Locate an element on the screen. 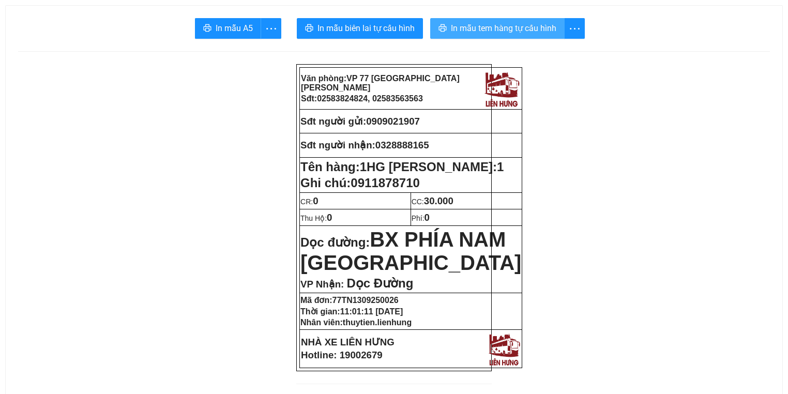 The height and width of the screenshot is (394, 788). span: In mẫu A5 is located at coordinates (234, 28).